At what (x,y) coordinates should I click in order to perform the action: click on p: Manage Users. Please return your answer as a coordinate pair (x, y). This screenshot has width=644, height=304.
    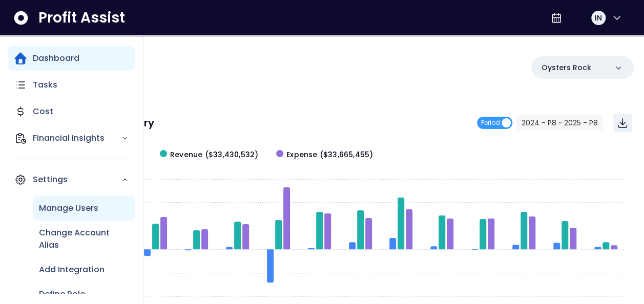
    Looking at the image, I should click on (69, 208).